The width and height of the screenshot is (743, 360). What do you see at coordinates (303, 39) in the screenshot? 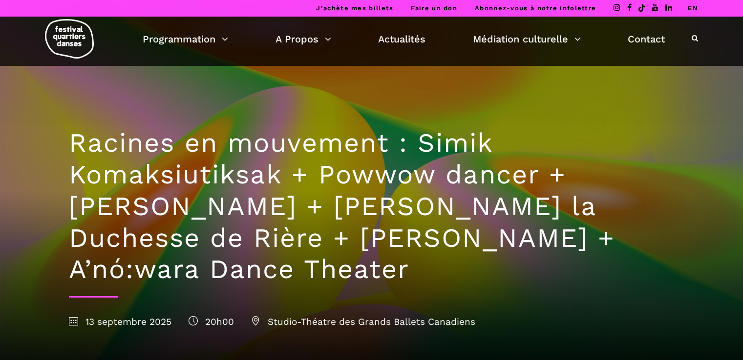
I see `a: A Propos` at bounding box center [303, 39].